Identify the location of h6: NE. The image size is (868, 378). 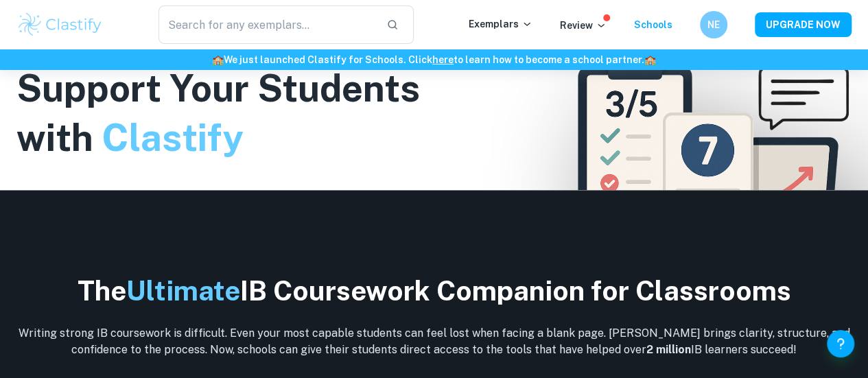
(714, 25).